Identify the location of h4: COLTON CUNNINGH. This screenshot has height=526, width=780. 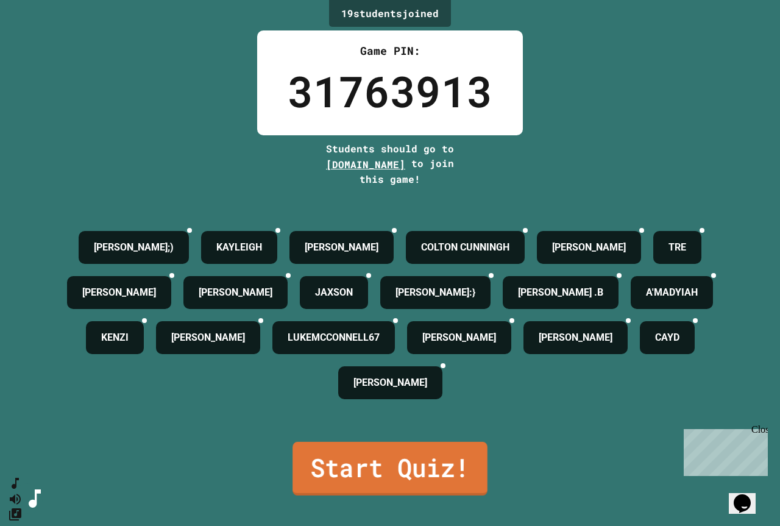
(465, 247).